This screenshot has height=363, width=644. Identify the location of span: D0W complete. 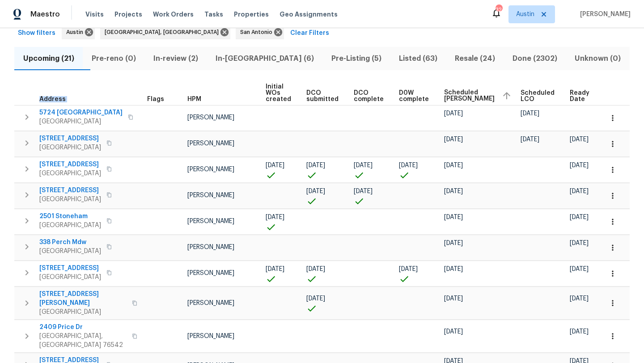
(414, 96).